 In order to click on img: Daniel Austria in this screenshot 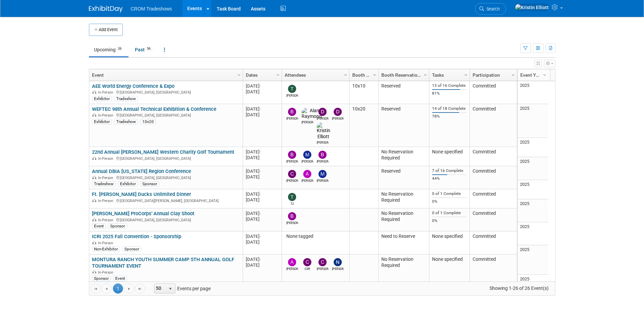, I will do `click(338, 112)`.